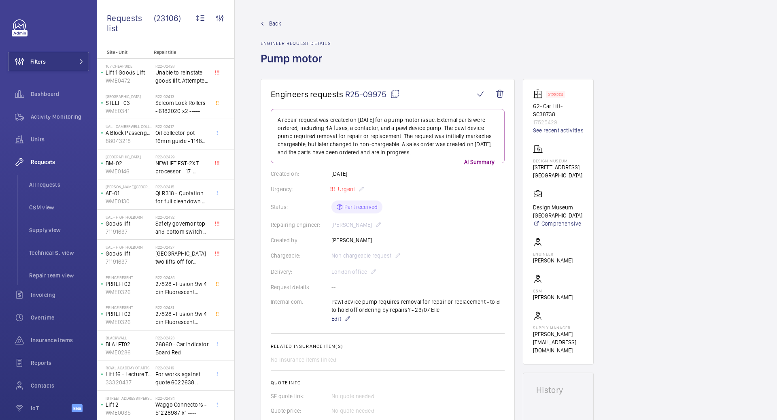 Image resolution: width=777 pixels, height=420 pixels. I want to click on img: elevator.svg, so click(540, 94).